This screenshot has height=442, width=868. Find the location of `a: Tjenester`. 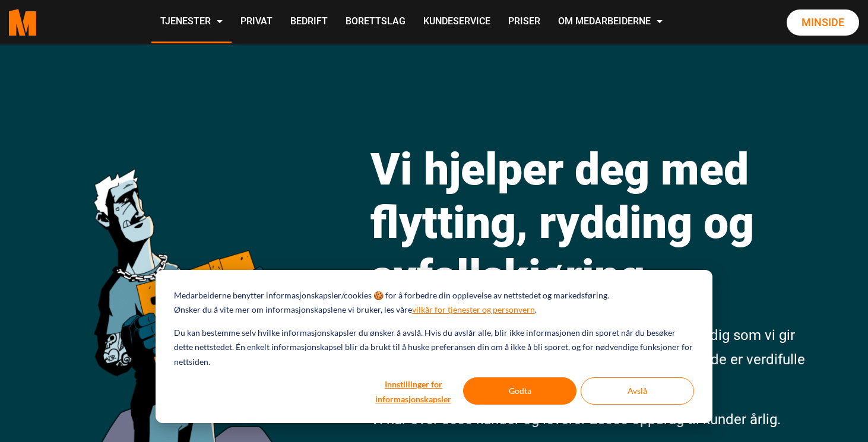

a: Tjenester is located at coordinates (191, 22).